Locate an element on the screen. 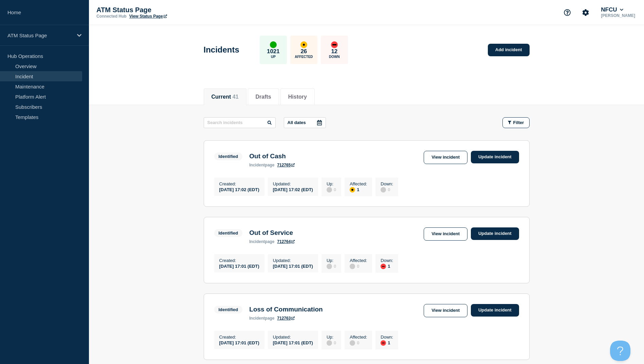 This screenshot has height=364, width=644. p: Affected is located at coordinates (303, 57).